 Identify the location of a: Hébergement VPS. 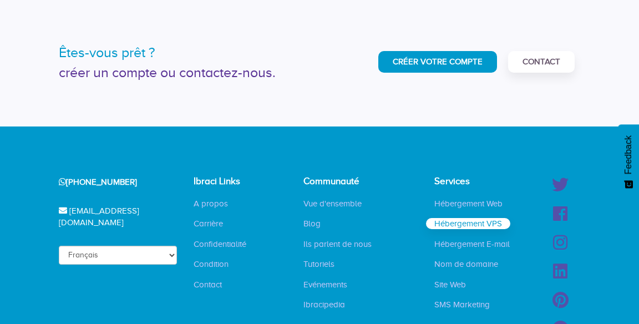
(468, 223).